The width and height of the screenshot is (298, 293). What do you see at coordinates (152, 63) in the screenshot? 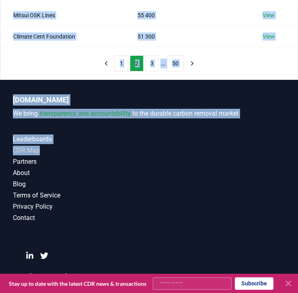
I see `button: 3` at bounding box center [152, 63].